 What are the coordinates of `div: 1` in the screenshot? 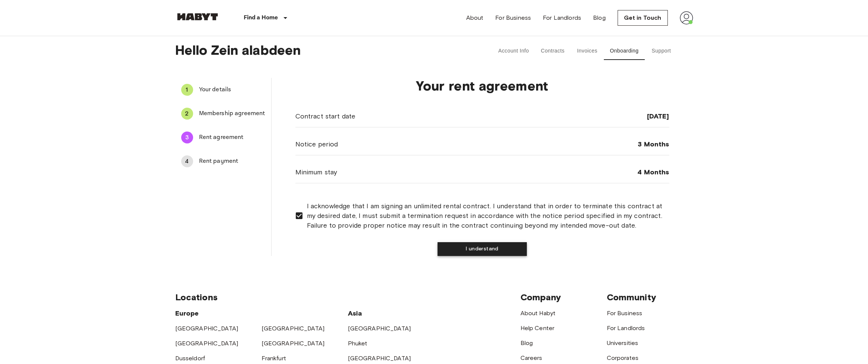 It's located at (187, 89).